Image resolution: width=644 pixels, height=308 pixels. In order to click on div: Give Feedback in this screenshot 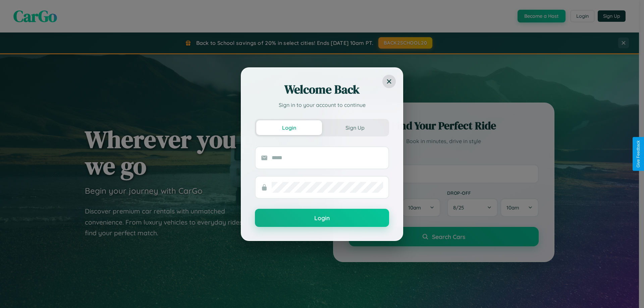, I will do `click(638, 154)`.